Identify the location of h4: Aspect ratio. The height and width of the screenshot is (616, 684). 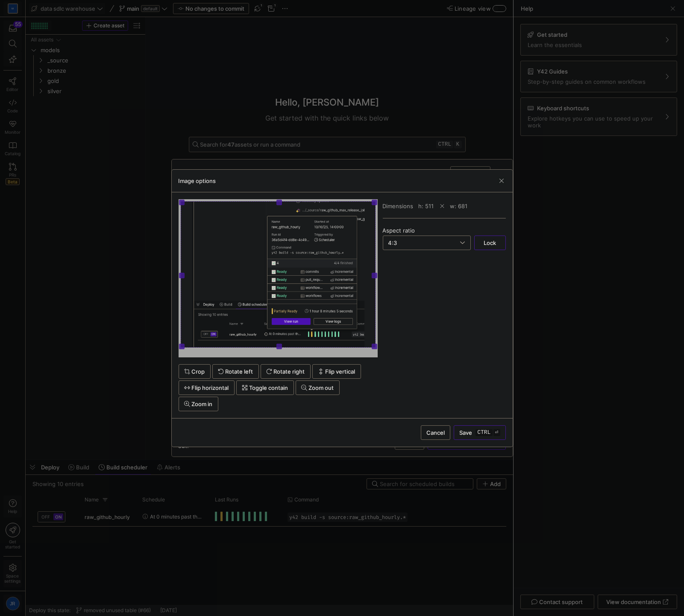
(445, 231).